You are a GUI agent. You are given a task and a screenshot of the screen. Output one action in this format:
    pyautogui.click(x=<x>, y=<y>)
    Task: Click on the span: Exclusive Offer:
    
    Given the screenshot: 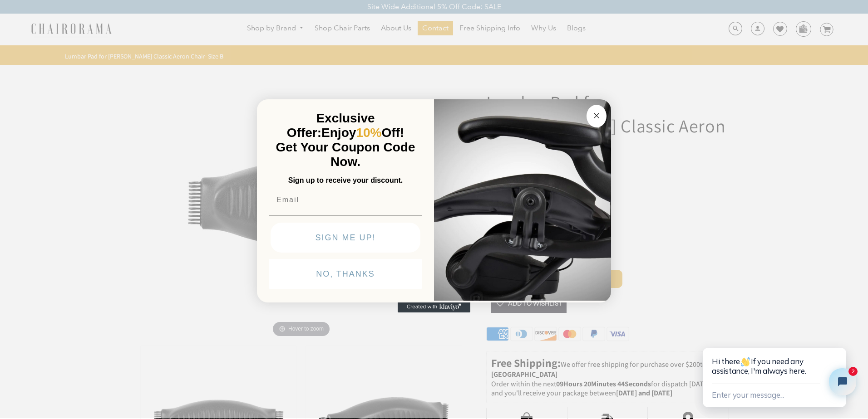 What is the action you would take?
    pyautogui.click(x=331, y=125)
    